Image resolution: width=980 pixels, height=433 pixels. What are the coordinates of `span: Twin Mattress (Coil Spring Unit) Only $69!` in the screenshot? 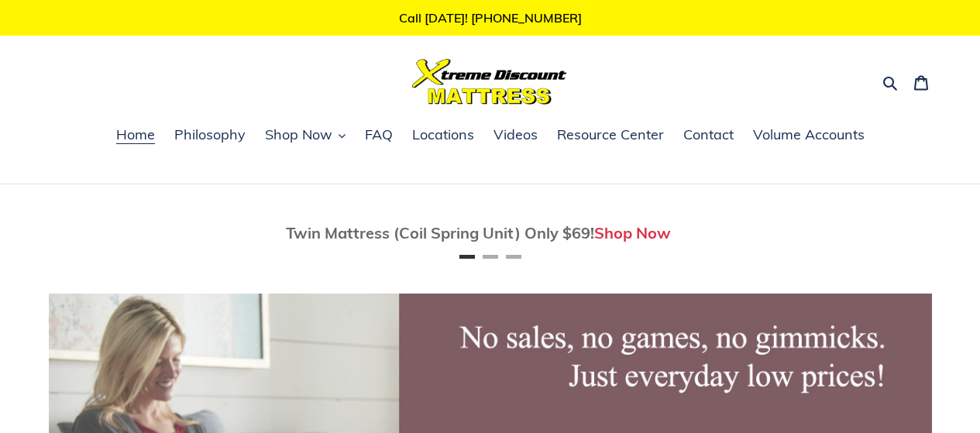 It's located at (440, 232).